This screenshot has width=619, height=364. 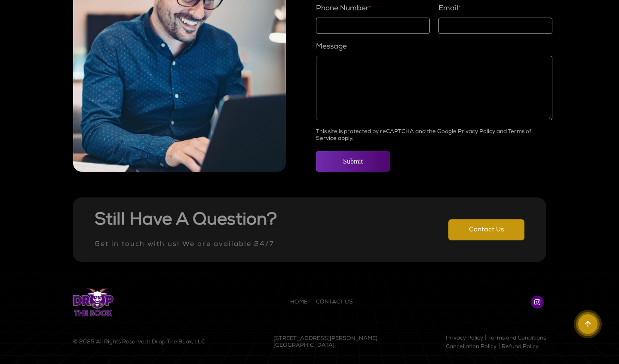 I want to click on a: CONTACT US, so click(x=335, y=303).